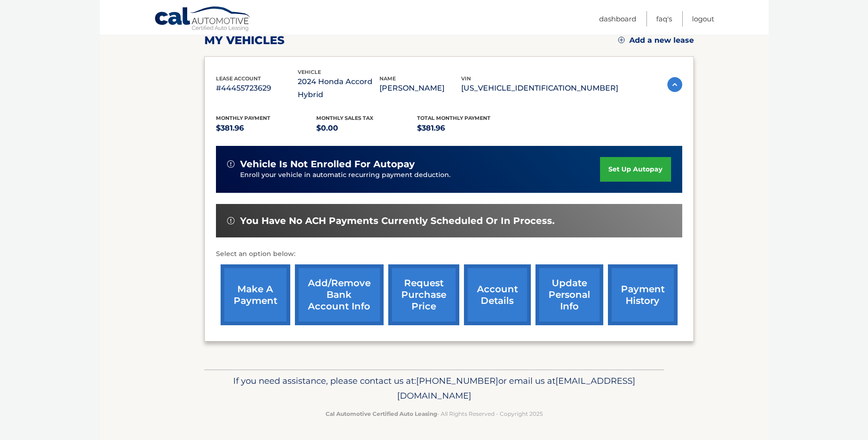 This screenshot has width=868, height=440. I want to click on span: name, so click(387, 79).